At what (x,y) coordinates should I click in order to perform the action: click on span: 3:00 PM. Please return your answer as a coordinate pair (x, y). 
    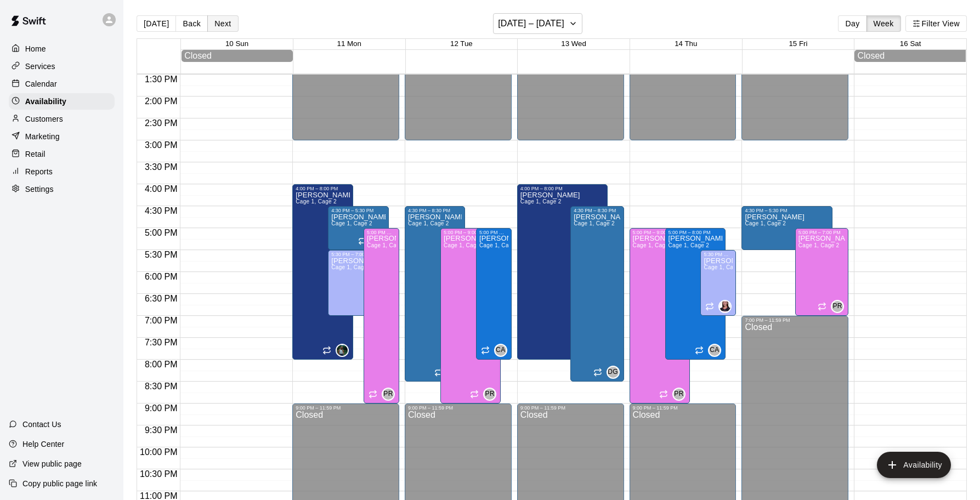
    Looking at the image, I should click on (162, 145).